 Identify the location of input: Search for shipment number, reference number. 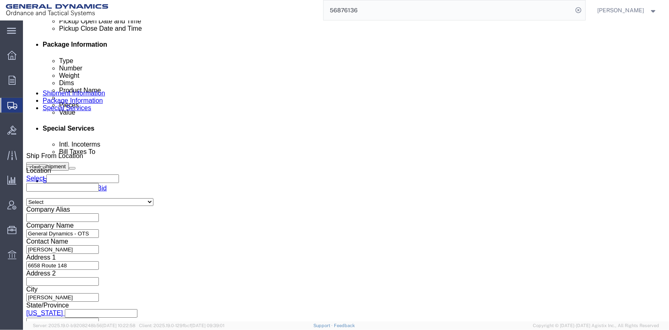
(448, 10).